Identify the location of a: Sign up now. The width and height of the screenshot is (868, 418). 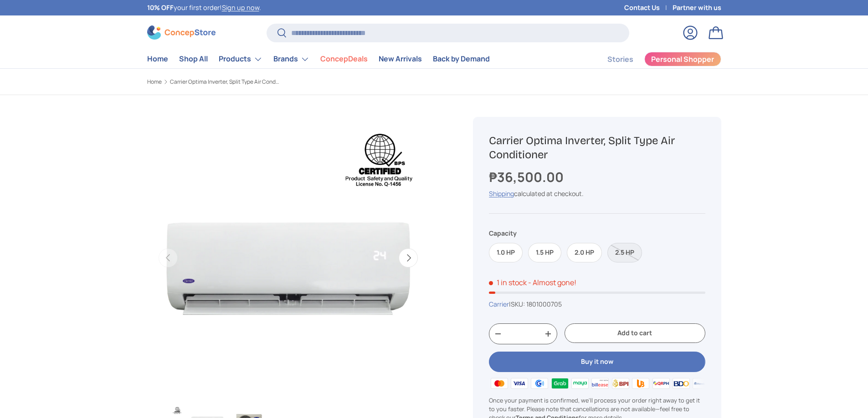
(241, 8).